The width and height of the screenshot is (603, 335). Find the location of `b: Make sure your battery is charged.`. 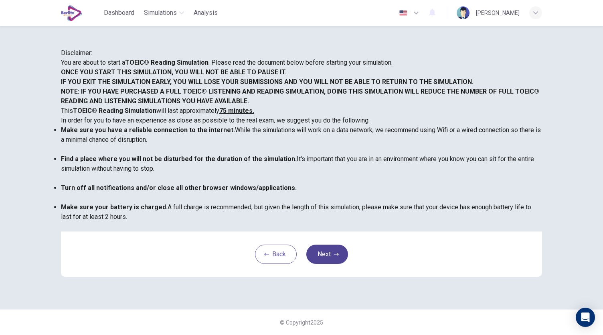

b: Make sure your battery is charged. is located at coordinates (114, 207).